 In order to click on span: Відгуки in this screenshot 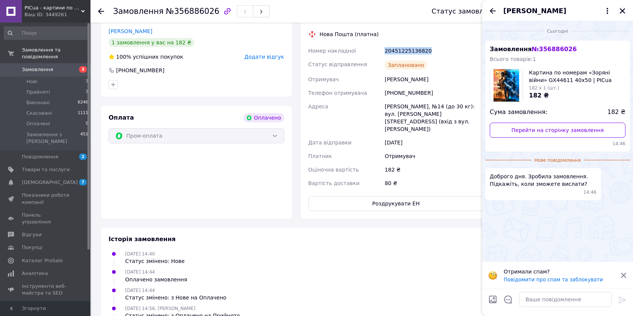, I will do `click(32, 235)`.